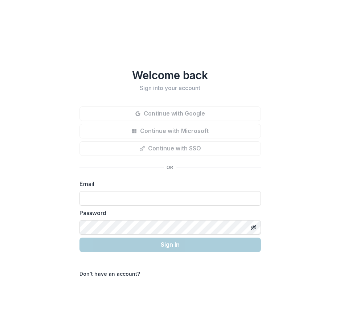 The image size is (340, 323). What do you see at coordinates (170, 131) in the screenshot?
I see `button: Continue with Microsoft` at bounding box center [170, 131].